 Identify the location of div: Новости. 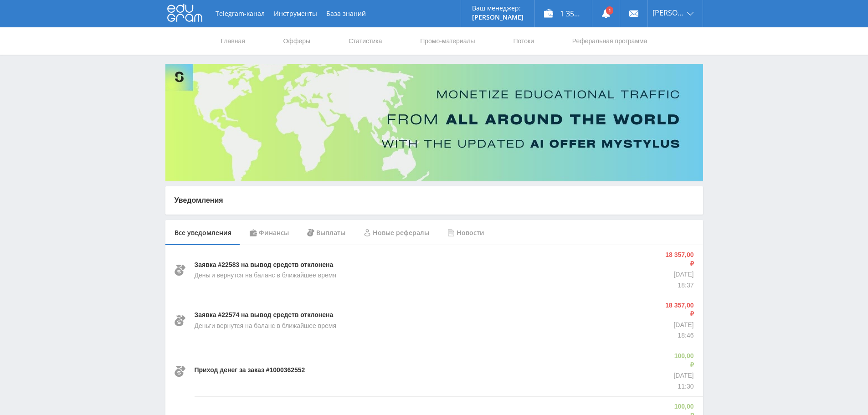
(466, 233).